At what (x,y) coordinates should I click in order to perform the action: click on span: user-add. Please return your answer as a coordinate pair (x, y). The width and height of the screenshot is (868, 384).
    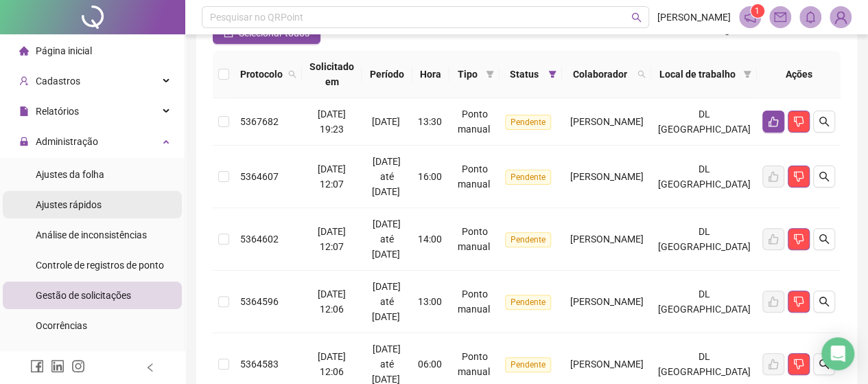
    Looking at the image, I should click on (24, 81).